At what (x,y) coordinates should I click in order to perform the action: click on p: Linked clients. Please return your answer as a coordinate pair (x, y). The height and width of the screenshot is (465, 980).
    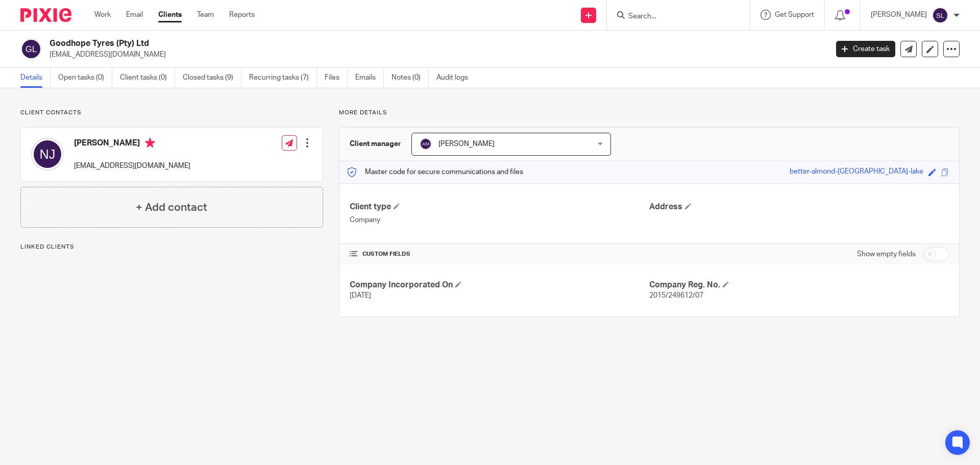
    Looking at the image, I should click on (171, 247).